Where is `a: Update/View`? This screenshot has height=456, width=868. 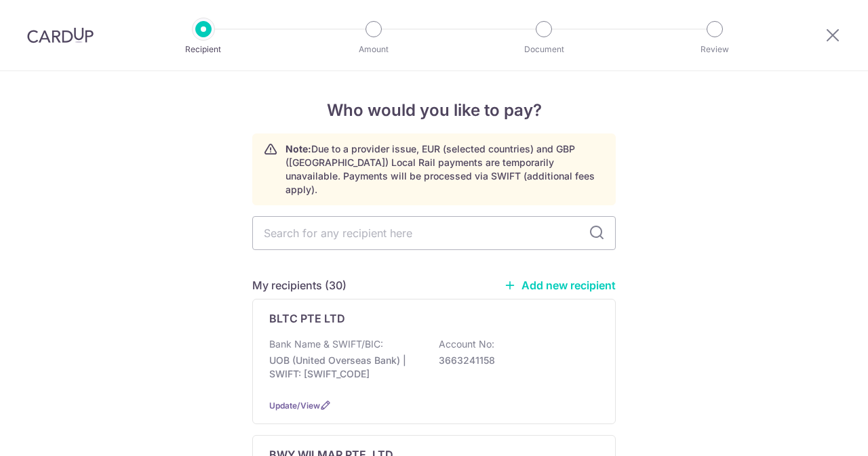
a: Update/View is located at coordinates (295, 405).